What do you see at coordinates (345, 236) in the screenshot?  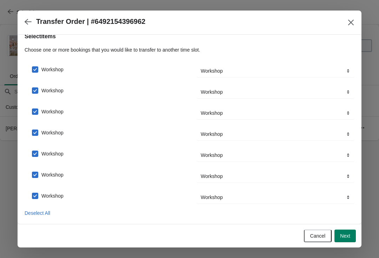 I see `span: Next` at bounding box center [345, 236].